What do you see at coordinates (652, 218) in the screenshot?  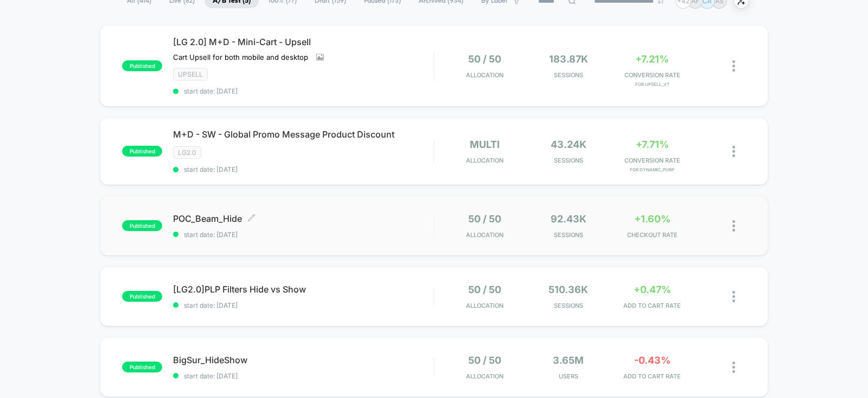 I see `span: +1.60%` at bounding box center [652, 218].